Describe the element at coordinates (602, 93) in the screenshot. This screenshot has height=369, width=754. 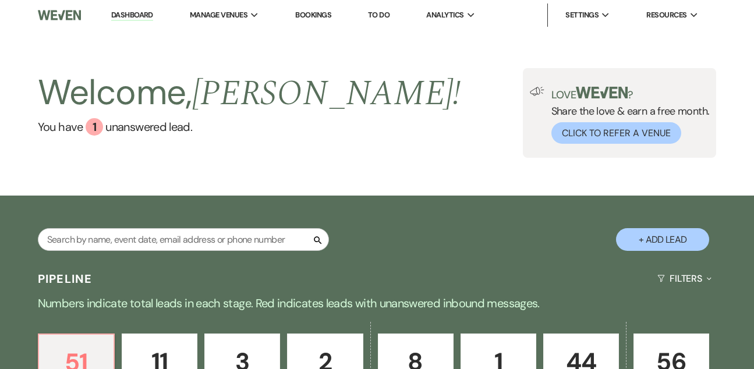
I see `img: weven-logo-green.svg` at that location.